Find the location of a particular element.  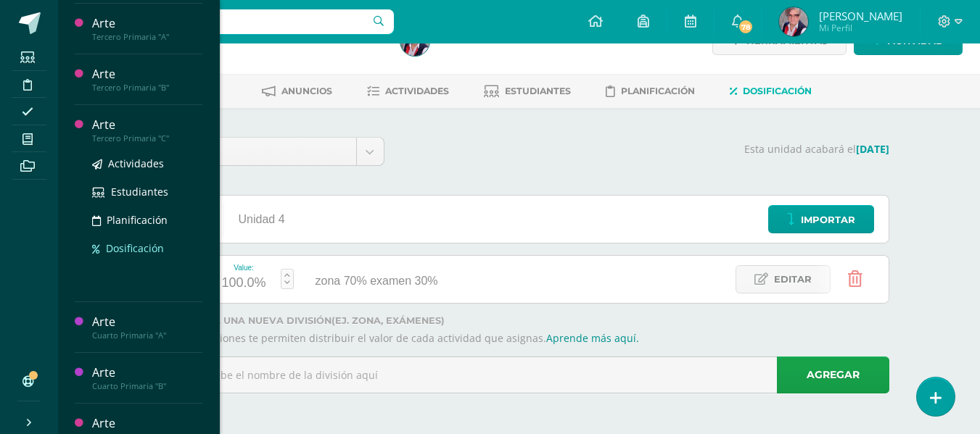

div: Tercero Primaria "A" is located at coordinates (147, 37).